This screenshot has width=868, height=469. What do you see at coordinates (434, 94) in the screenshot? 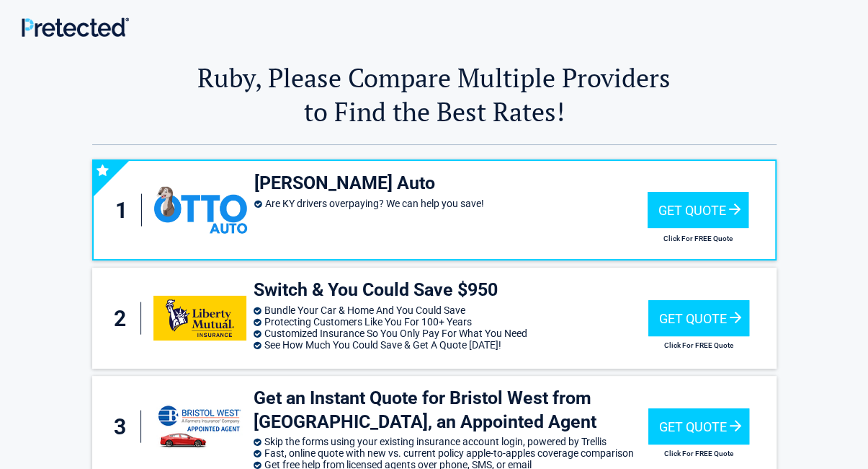
I see `h2: Ruby, Please Compare Multiple Providers to Find the Best Rates!` at bounding box center [434, 94].